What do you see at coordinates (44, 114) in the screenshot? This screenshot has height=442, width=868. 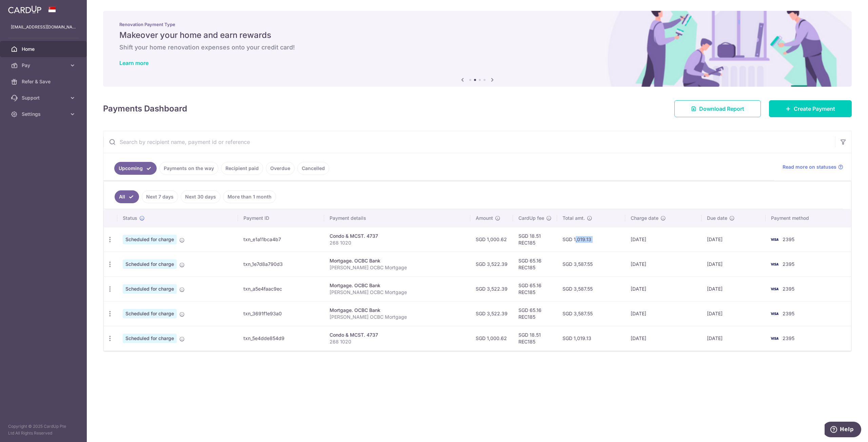 I see `span: Settings` at bounding box center [44, 114].